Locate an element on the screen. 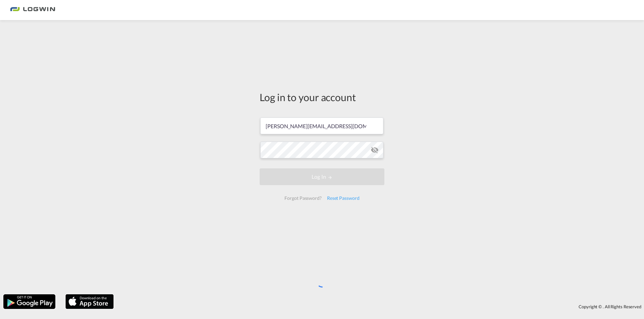 This screenshot has height=319, width=644. img: apple.png is located at coordinates (90, 302).